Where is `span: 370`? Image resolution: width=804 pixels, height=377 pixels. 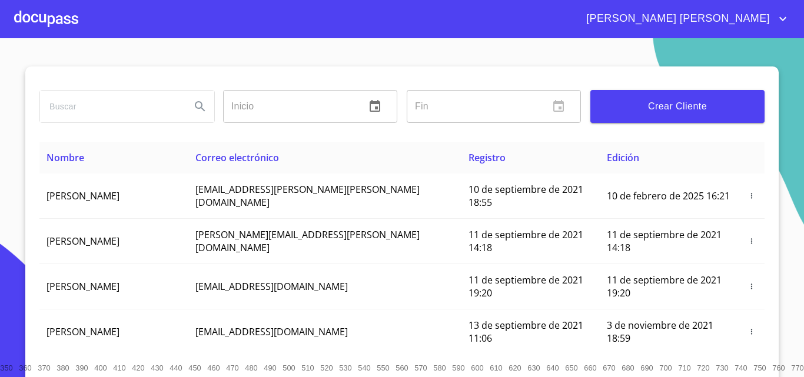 span: 370 is located at coordinates (44, 368).